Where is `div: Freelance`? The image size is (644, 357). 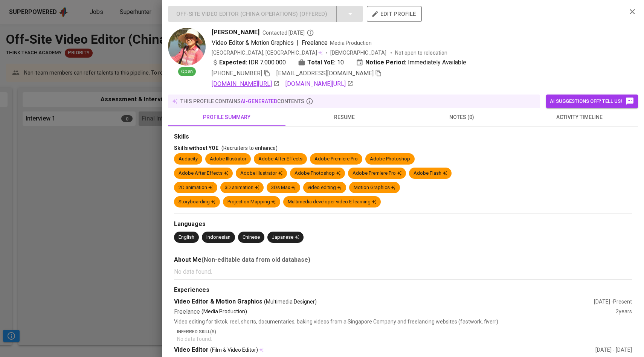
div: Freelance is located at coordinates (394, 312).